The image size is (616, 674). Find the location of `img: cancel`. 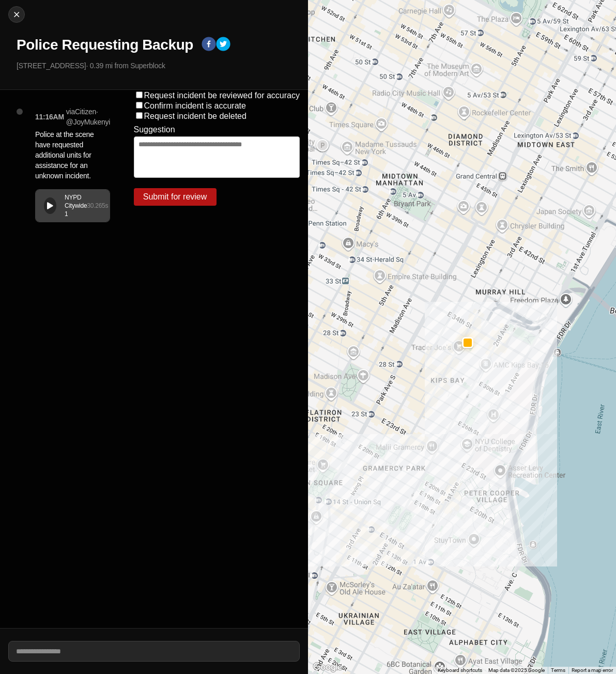

img: cancel is located at coordinates (17, 14).